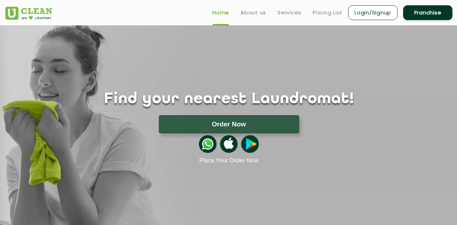 Image resolution: width=457 pixels, height=225 pixels. What do you see at coordinates (229, 124) in the screenshot?
I see `button: Order Now` at bounding box center [229, 124].